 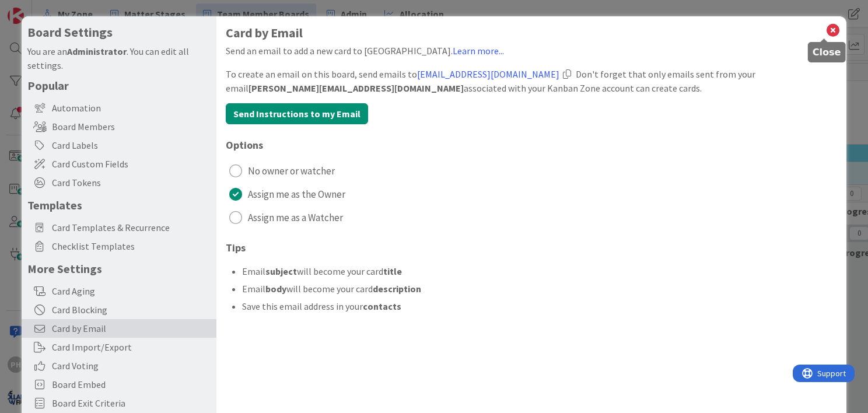 I want to click on div: Card Labels, so click(x=119, y=146).